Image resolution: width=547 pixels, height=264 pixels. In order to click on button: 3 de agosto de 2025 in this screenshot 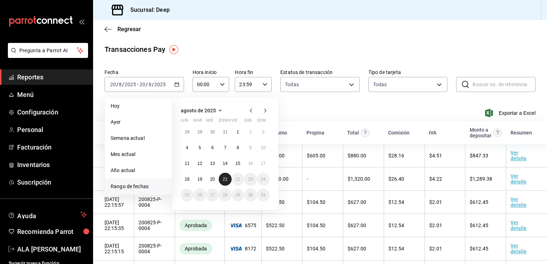, I will do `click(263, 132)`.